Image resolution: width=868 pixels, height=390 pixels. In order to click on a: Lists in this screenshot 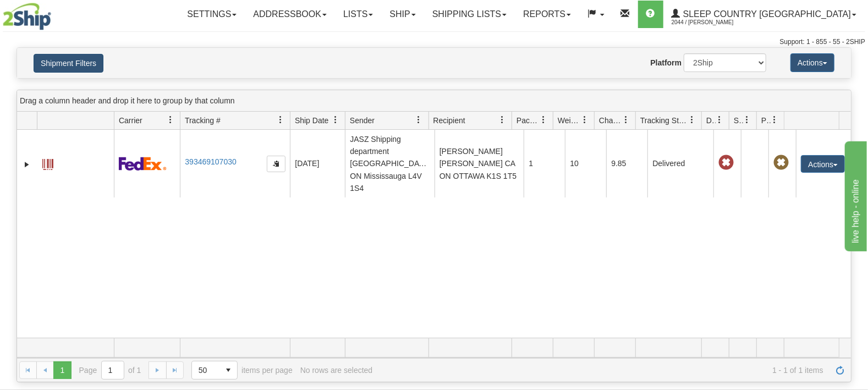, I will do `click(358, 14)`.